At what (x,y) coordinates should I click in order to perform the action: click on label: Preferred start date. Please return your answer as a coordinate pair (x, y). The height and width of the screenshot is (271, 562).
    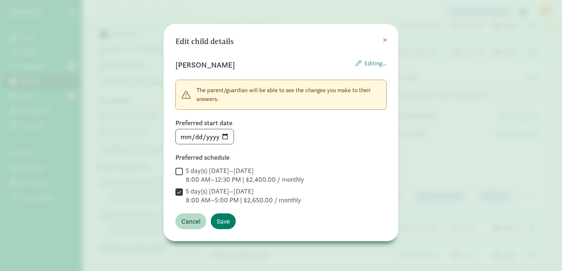
    Looking at the image, I should click on (281, 123).